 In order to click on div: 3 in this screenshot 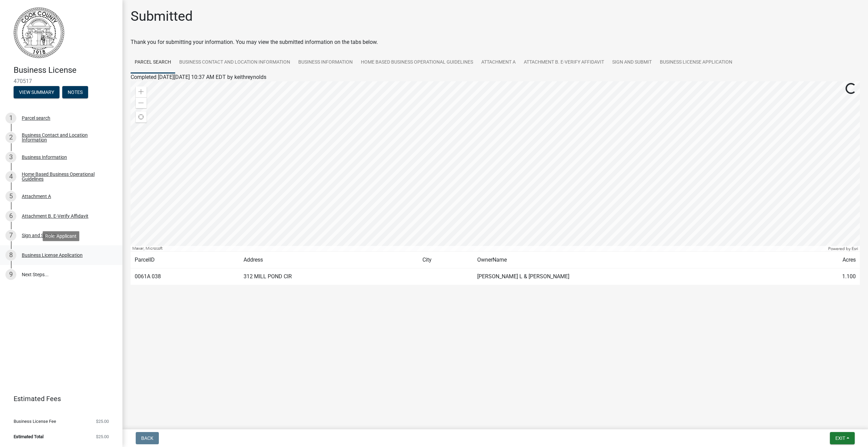, I will do `click(11, 157)`.